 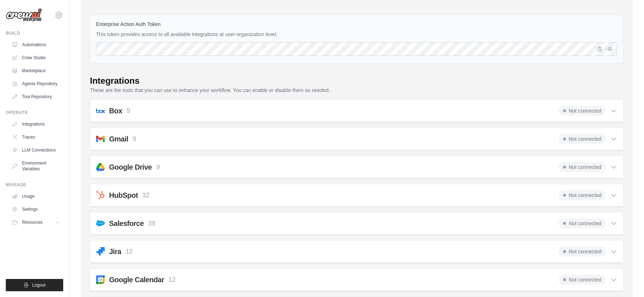 What do you see at coordinates (34, 33) in the screenshot?
I see `div: Build` at bounding box center [34, 33].